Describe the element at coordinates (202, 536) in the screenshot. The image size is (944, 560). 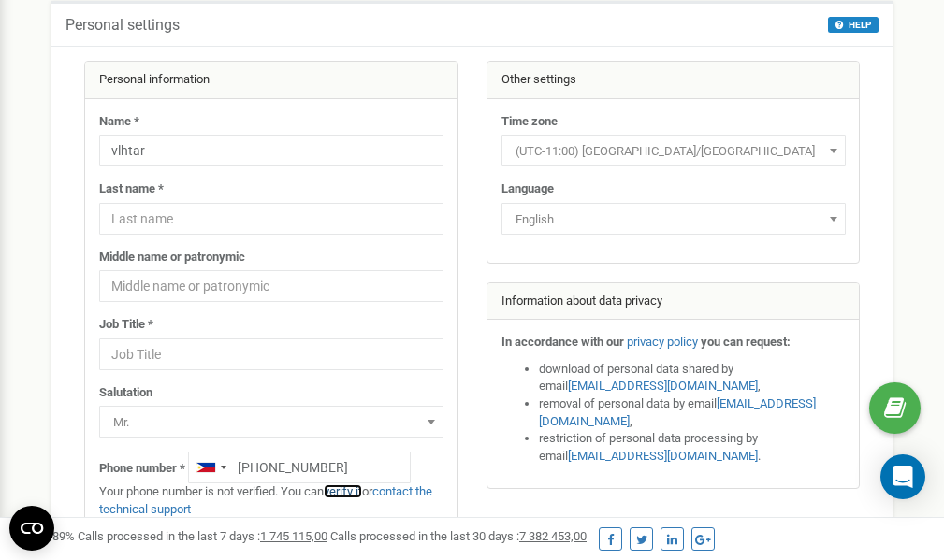
I see `span: Calls processed in the last 7 days :` at that location.